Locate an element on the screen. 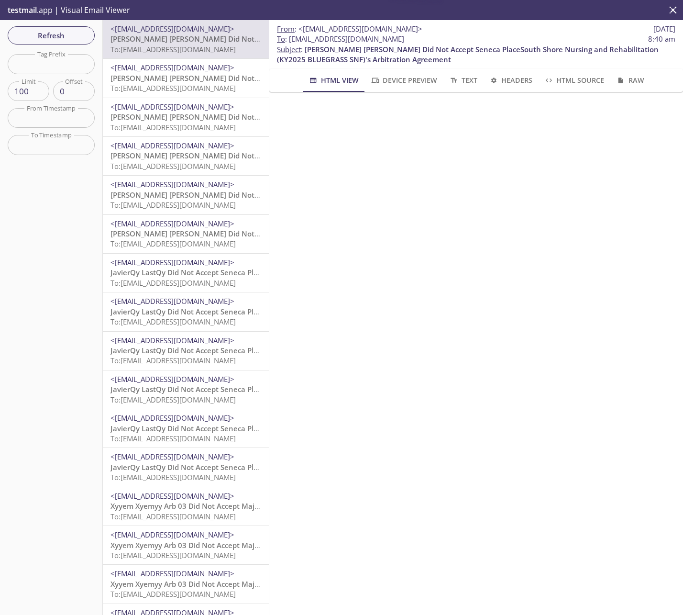 Image resolution: width=683 pixels, height=616 pixels. button: Refresh is located at coordinates (51, 35).